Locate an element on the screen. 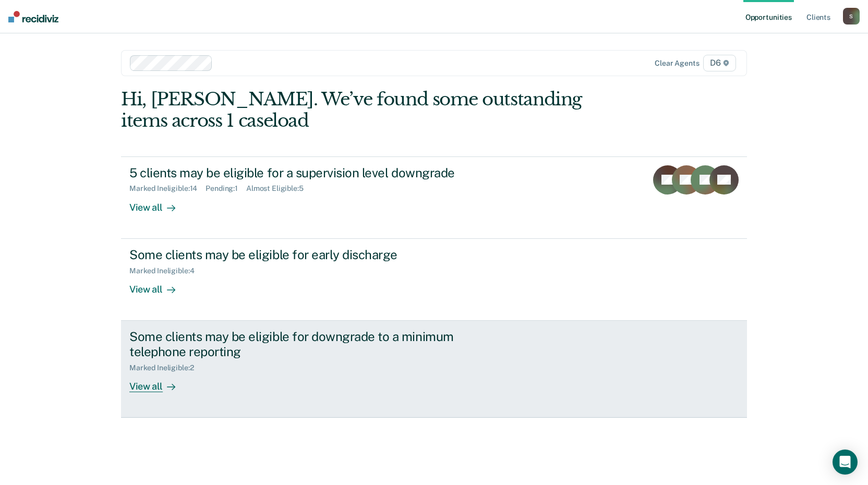  div: Clear agents is located at coordinates (676, 63).